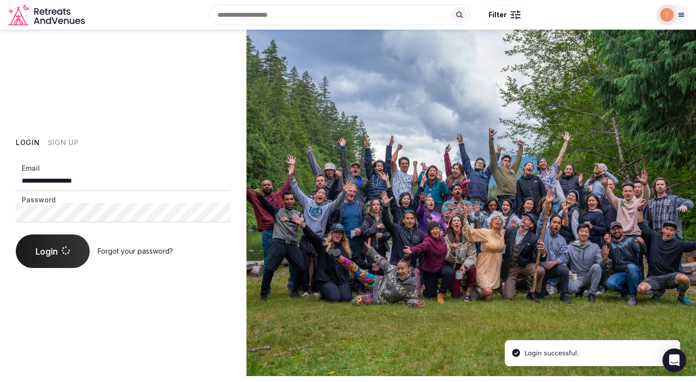 The image size is (696, 382). What do you see at coordinates (471, 203) in the screenshot?
I see `img: My Account Background` at bounding box center [471, 203].